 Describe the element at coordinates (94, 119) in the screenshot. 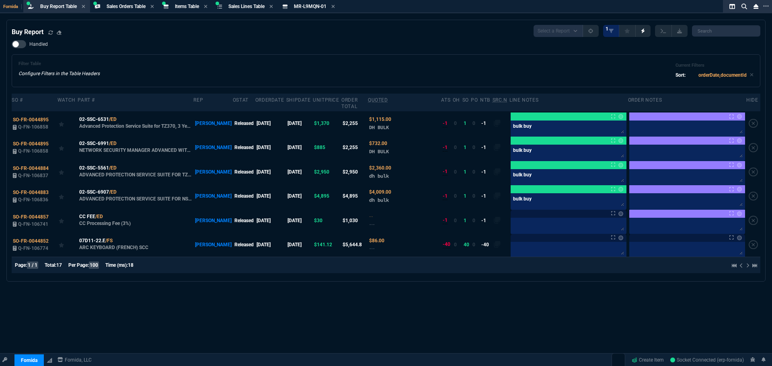

I see `span: 02-SSC-6531` at that location.